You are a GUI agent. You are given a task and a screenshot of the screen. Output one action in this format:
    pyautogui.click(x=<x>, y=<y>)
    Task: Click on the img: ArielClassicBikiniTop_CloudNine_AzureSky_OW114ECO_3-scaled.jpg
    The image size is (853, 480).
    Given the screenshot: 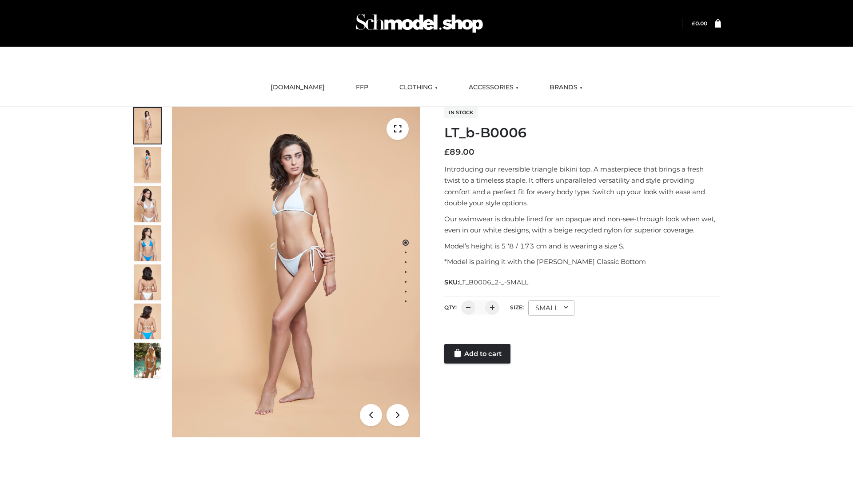 What is the action you would take?
    pyautogui.click(x=147, y=204)
    